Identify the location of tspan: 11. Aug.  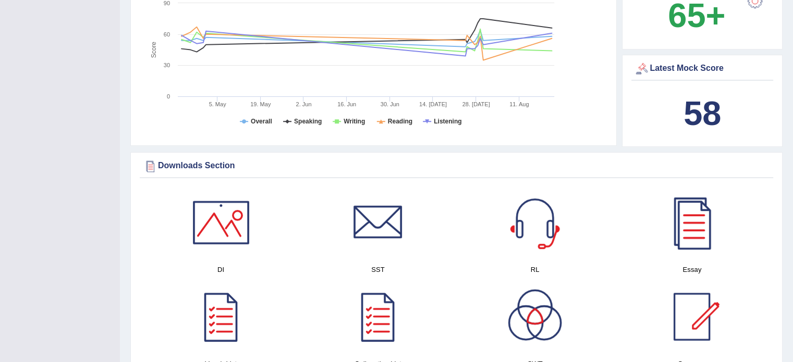
(519, 104).